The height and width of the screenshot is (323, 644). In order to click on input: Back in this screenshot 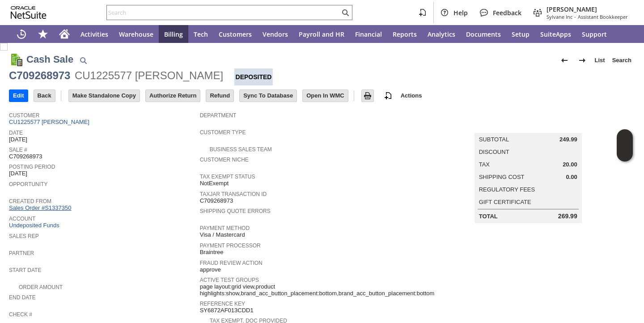, I will do `click(44, 96)`.